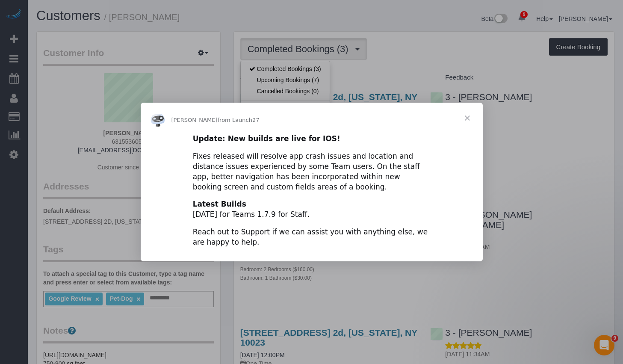 This screenshot has height=364, width=623. Describe the element at coordinates (468, 118) in the screenshot. I see `span: Close` at that location.